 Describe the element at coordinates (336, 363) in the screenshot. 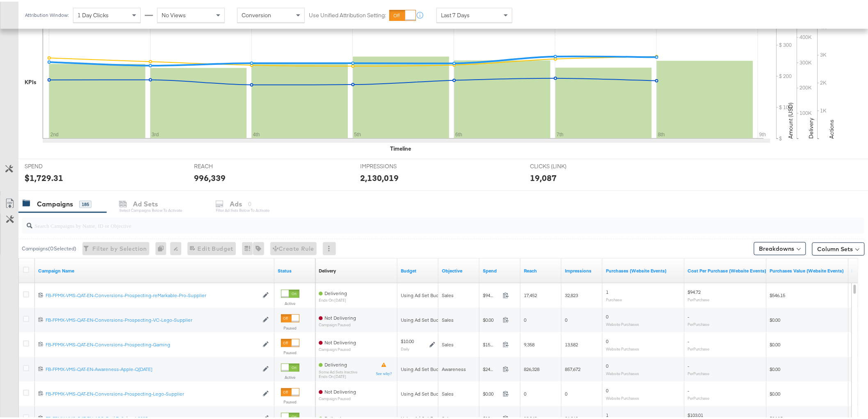

I see `span: Delivering` at that location.